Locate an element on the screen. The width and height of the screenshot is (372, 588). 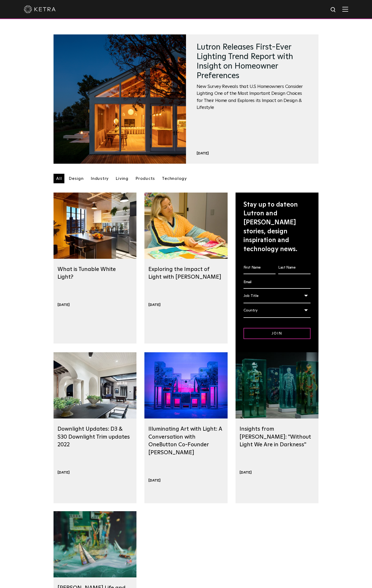
img: search icon is located at coordinates (333, 10).